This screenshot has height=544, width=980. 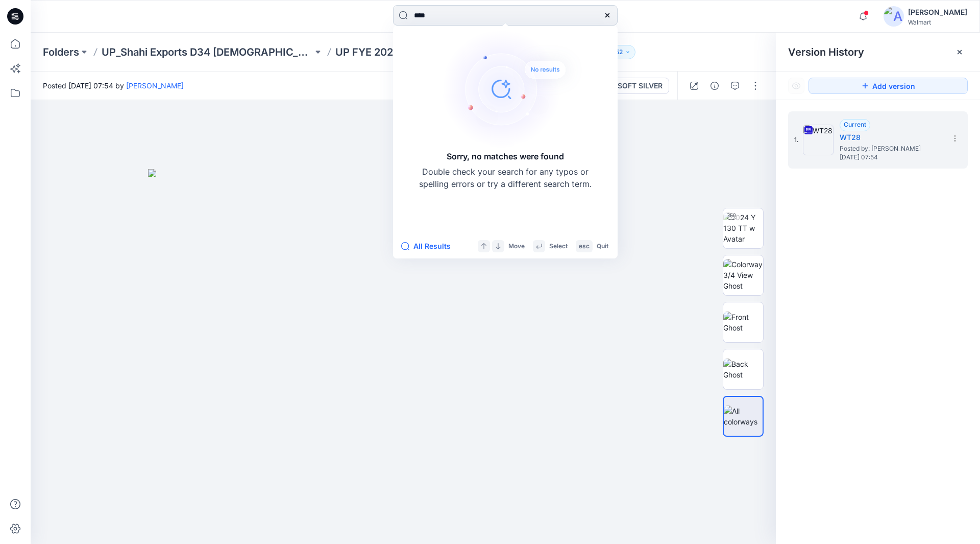 I want to click on img: Front Ghost, so click(x=744, y=323).